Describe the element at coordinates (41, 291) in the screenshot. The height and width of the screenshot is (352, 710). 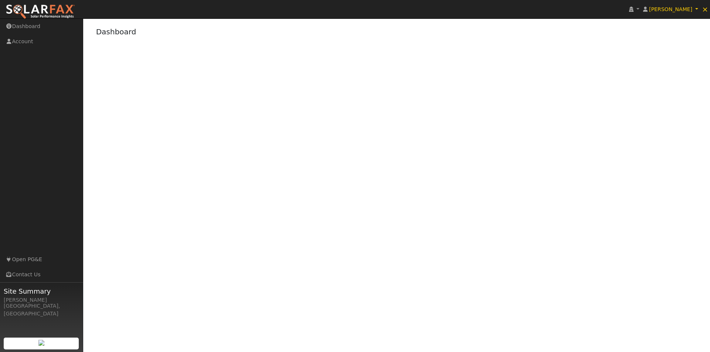
I see `span: Site Summary` at that location.